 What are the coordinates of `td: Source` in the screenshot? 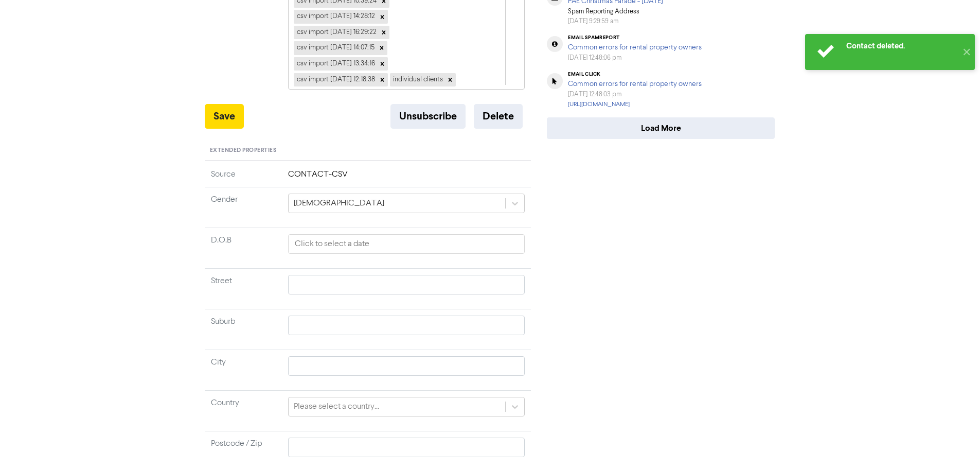 It's located at (244, 177).